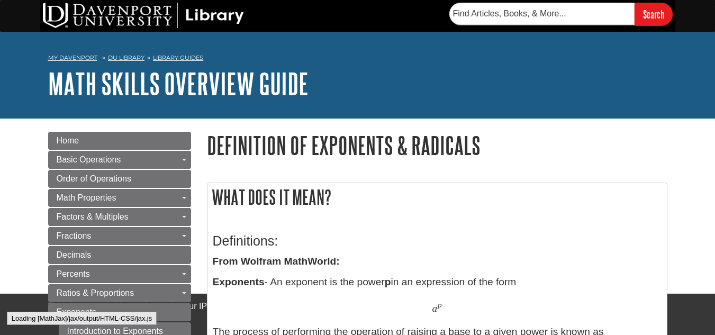  I want to click on span: Basic Operations, so click(89, 159).